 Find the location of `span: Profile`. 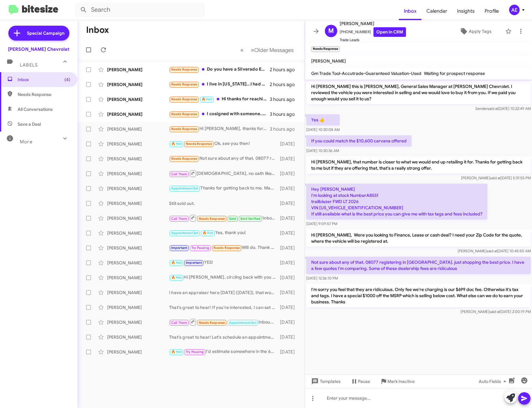

span: Profile is located at coordinates (492, 11).